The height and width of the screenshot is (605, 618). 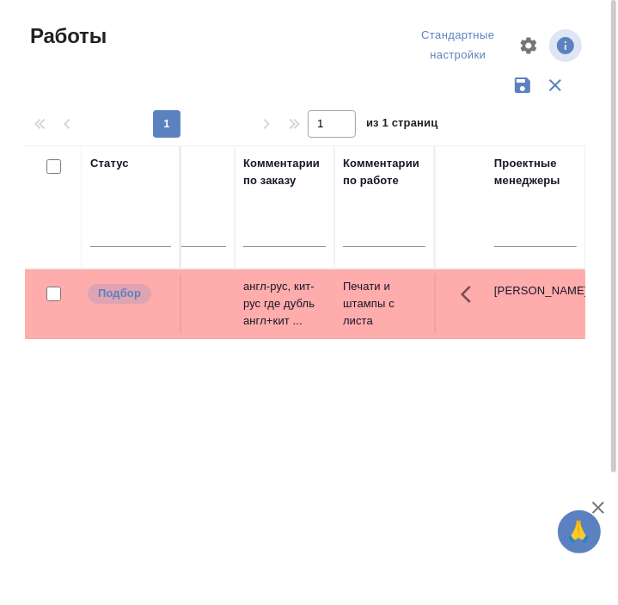 I want to click on button: Сбросить фильтры, so click(x=556, y=85).